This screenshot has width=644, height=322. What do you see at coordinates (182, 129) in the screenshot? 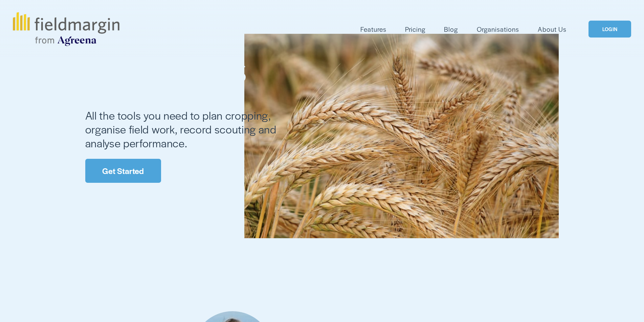
I see `span: All the tools you need to plan cropping, organise field work, record scouting and analyse perform...` at bounding box center [182, 129].